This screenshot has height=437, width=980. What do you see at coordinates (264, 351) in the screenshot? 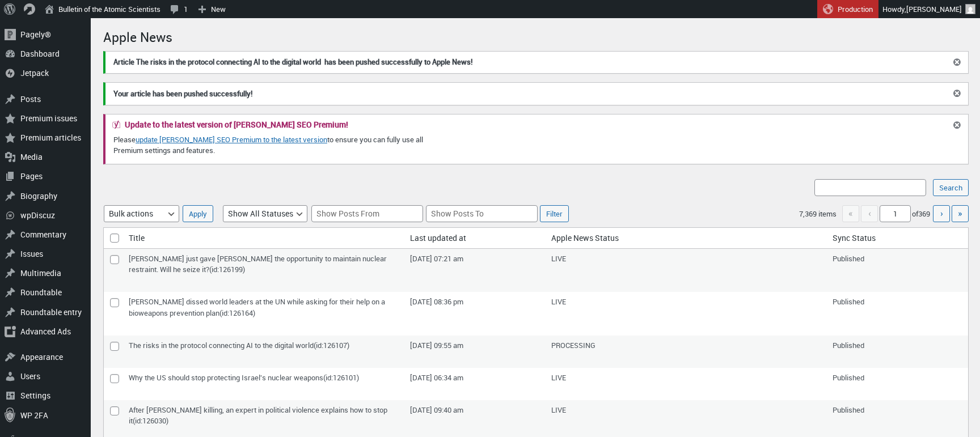
I see `td: The risks in the protocol connecting AI to the digital world` at bounding box center [264, 351].